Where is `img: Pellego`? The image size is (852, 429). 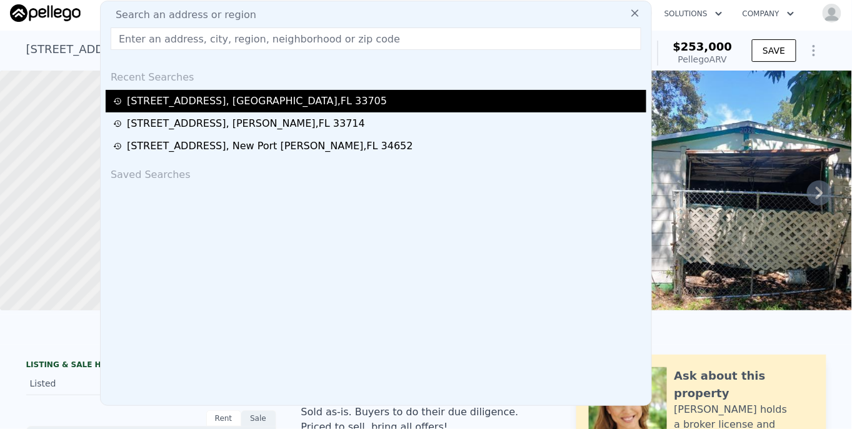
img: Pellego is located at coordinates (45, 13).